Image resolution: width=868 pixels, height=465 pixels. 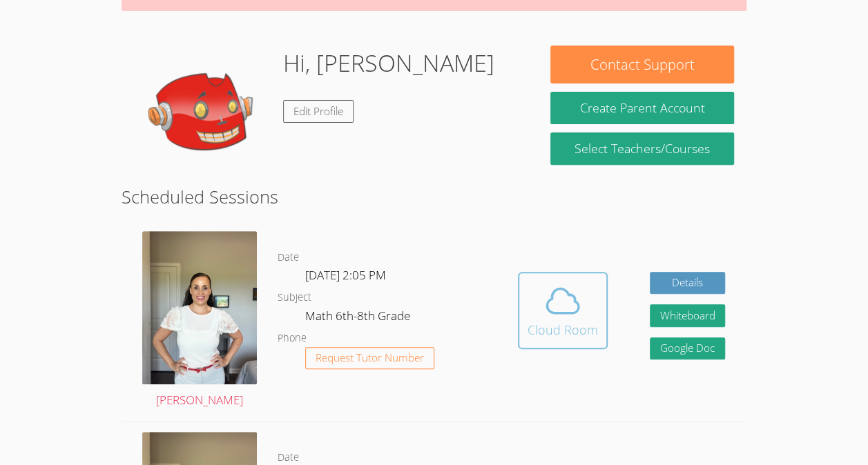 What do you see at coordinates (562, 329) in the screenshot?
I see `div: Cloud Room` at bounding box center [562, 329].